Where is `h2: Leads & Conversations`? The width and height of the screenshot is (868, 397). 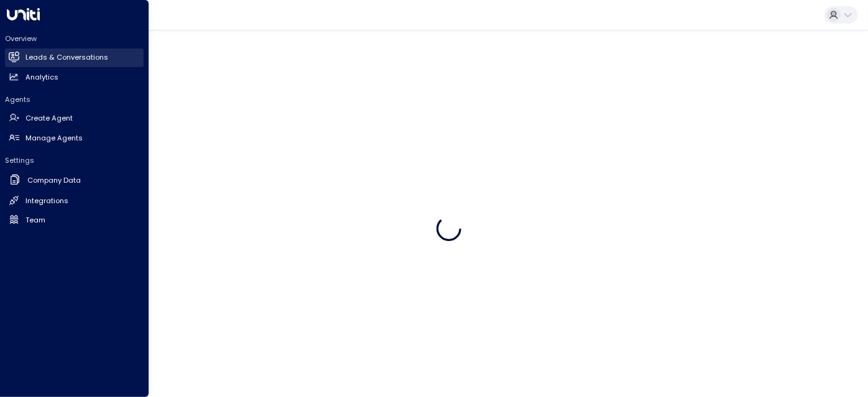 h2: Leads & Conversations is located at coordinates (66, 57).